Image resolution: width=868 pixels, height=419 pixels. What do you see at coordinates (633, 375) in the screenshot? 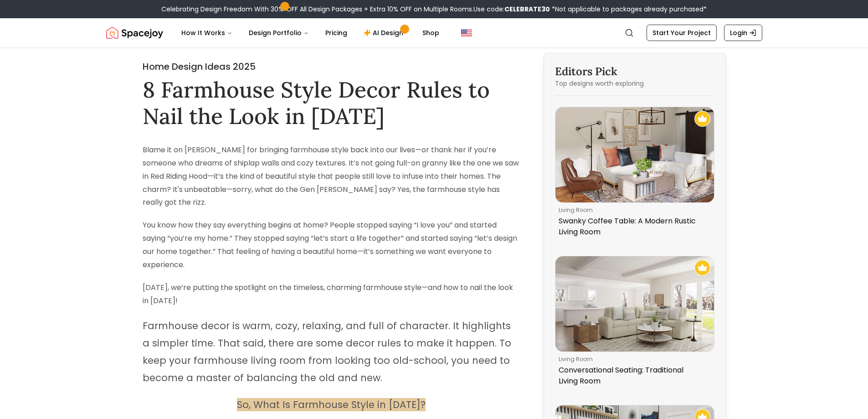
I see `p: Conversational Seating: Traditional Living Room` at bounding box center [633, 375].